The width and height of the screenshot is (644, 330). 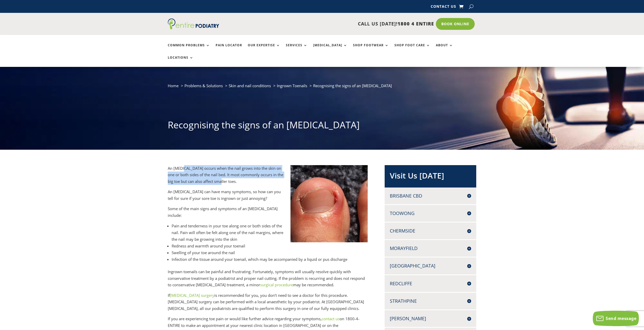 I want to click on a: Our Expertise, so click(x=264, y=49).